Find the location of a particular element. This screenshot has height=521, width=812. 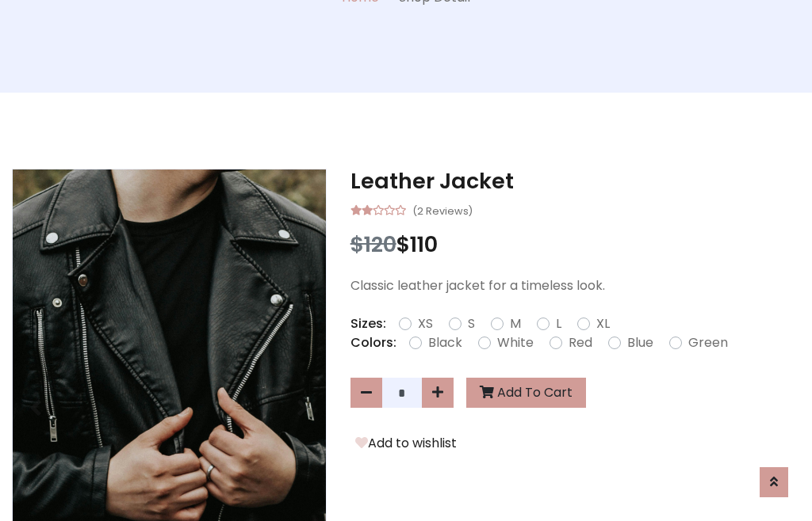

label: M is located at coordinates (516, 324).